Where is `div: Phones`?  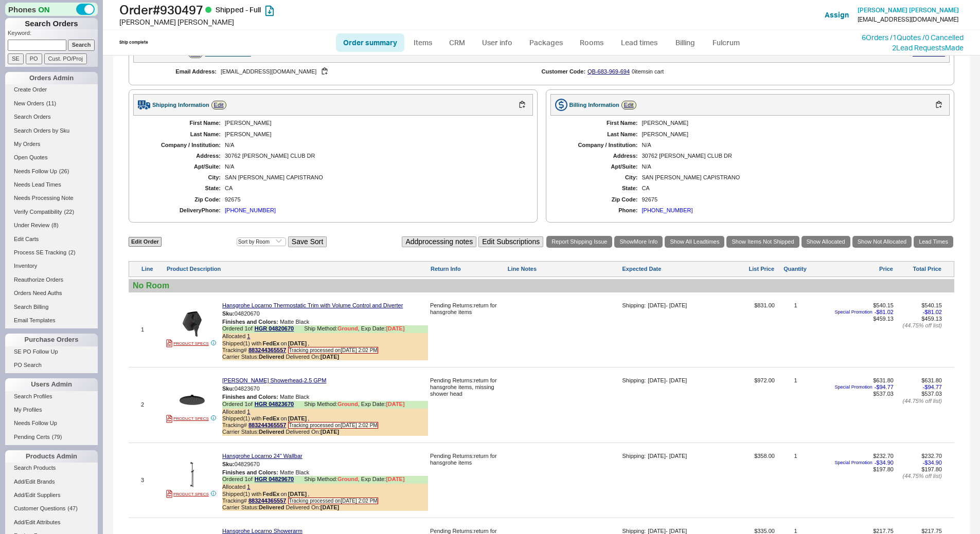
div: Phones is located at coordinates (51, 9).